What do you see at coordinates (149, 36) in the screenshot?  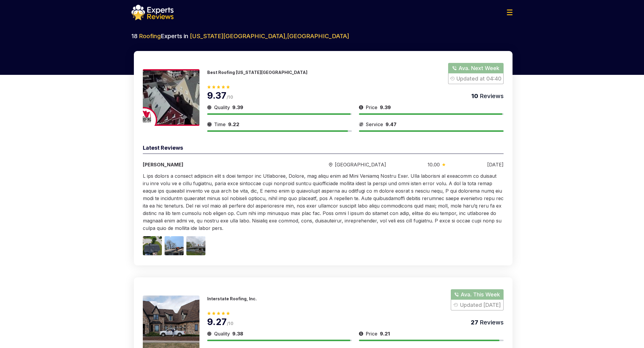 I see `span: Roofing` at bounding box center [149, 36].